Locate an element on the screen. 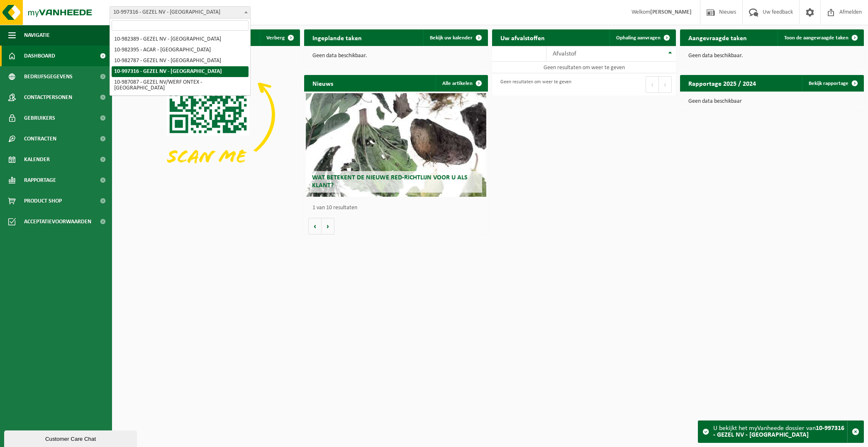  div: U bekijkt het myVanheede dossier van is located at coordinates (780, 432).